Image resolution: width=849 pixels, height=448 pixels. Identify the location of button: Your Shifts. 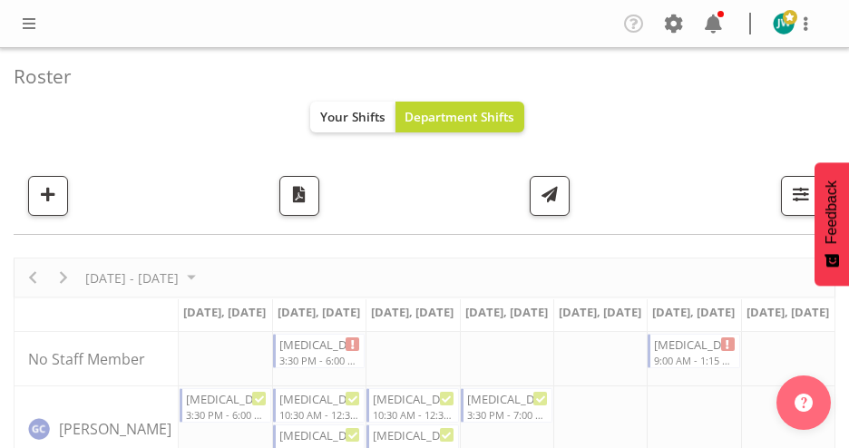
(353, 117).